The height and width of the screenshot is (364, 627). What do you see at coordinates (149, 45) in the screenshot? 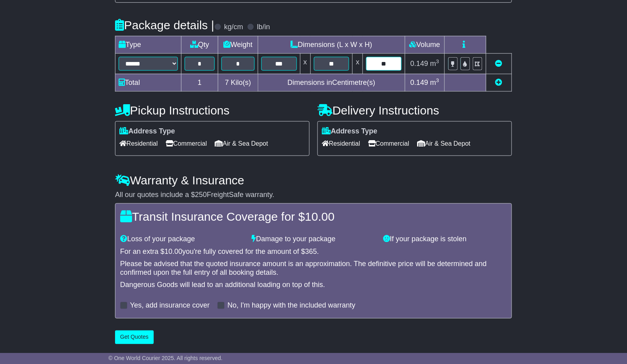
I see `td: Type` at bounding box center [149, 45].